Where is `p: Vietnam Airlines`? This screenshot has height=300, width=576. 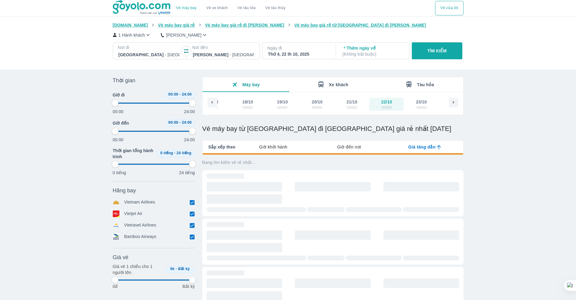
p: Vietnam Airlines is located at coordinates (140, 202).